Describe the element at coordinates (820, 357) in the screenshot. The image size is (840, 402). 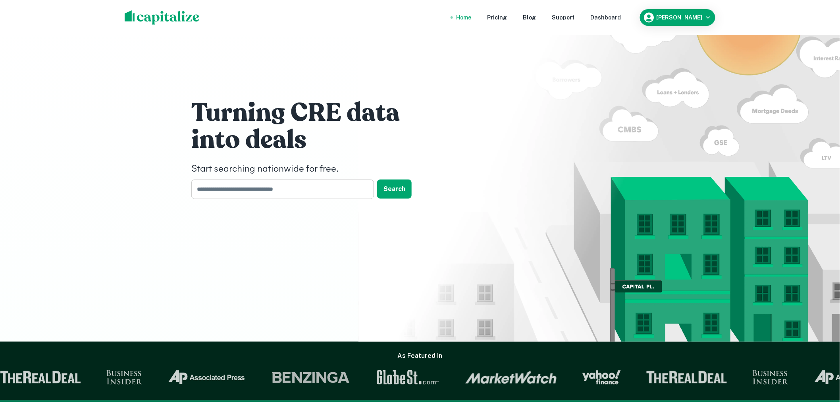
I see `div: Chat Widget` at that location.